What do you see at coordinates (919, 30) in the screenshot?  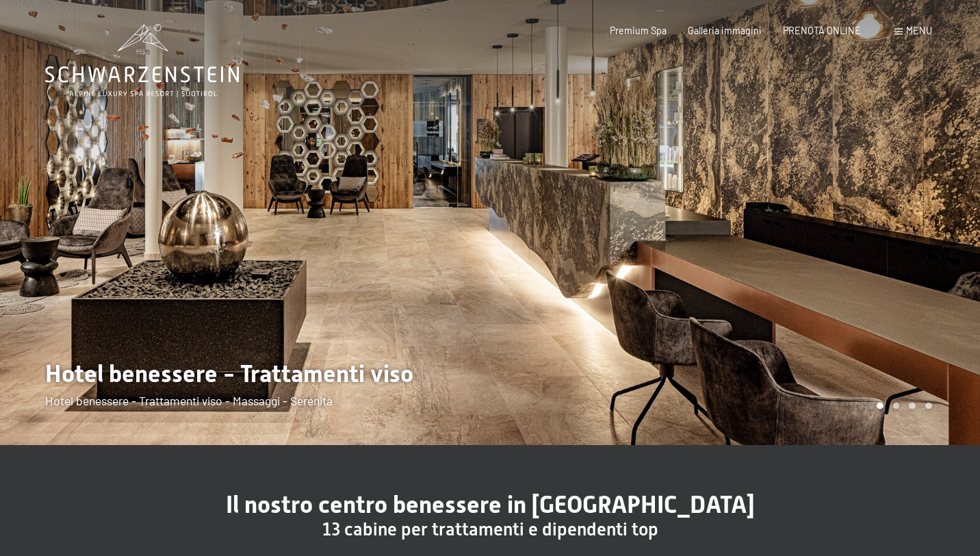 I see `span: Menu` at bounding box center [919, 30].